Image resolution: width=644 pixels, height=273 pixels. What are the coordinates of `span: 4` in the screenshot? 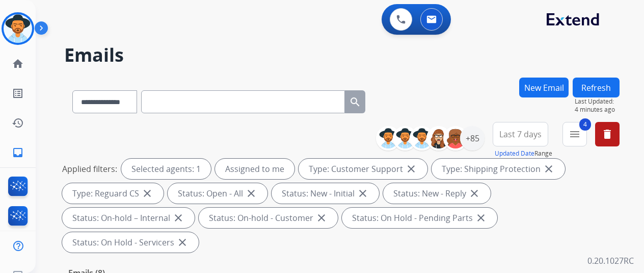 It's located at (585, 125).